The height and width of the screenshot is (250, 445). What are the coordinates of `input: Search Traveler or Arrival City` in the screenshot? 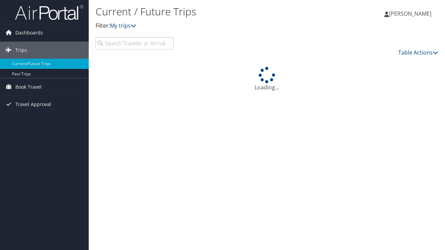 It's located at (134, 43).